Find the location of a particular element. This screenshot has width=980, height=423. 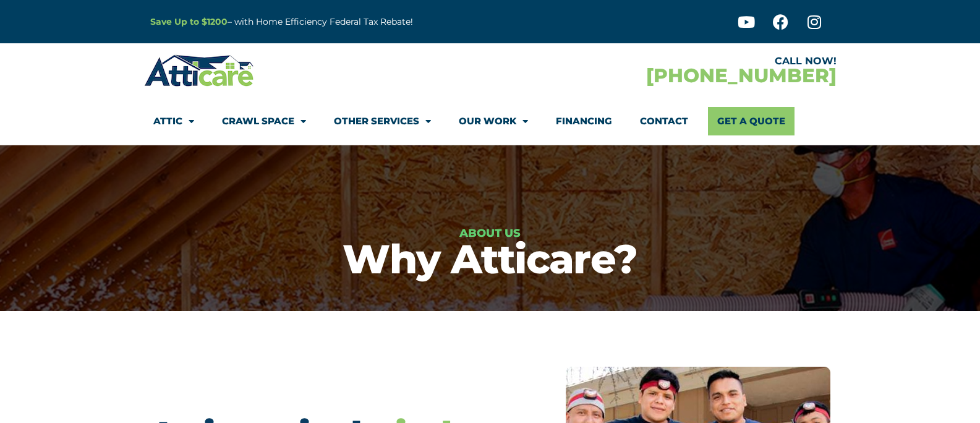

a: Save Up to $1200 is located at coordinates (189, 22).